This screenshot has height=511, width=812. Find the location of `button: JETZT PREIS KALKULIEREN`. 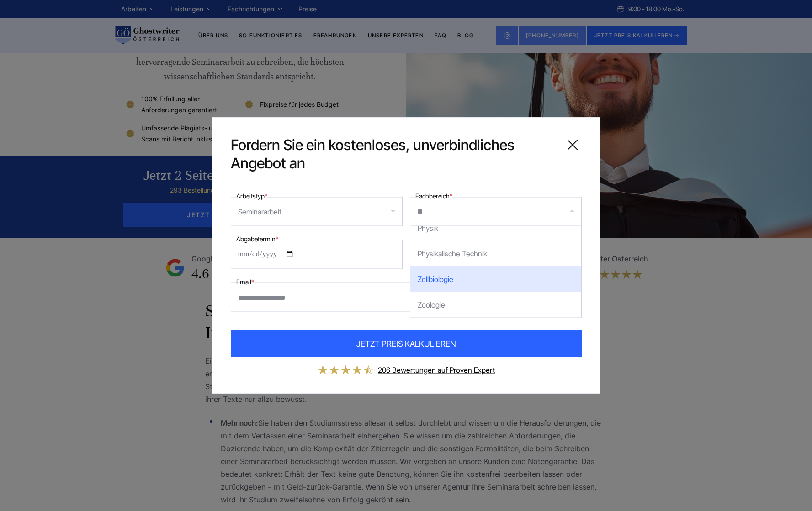

button: JETZT PREIS KALKULIEREN is located at coordinates (406, 344).